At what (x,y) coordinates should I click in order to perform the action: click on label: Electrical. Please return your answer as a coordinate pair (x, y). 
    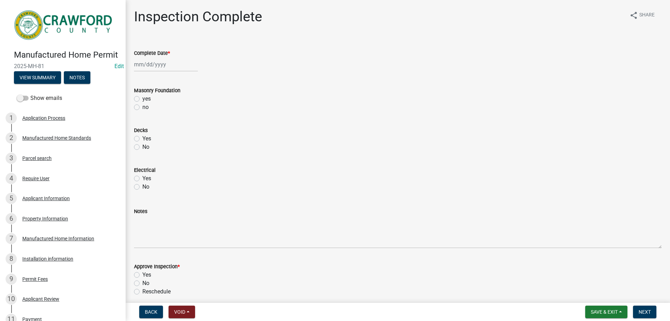
    Looking at the image, I should click on (145, 170).